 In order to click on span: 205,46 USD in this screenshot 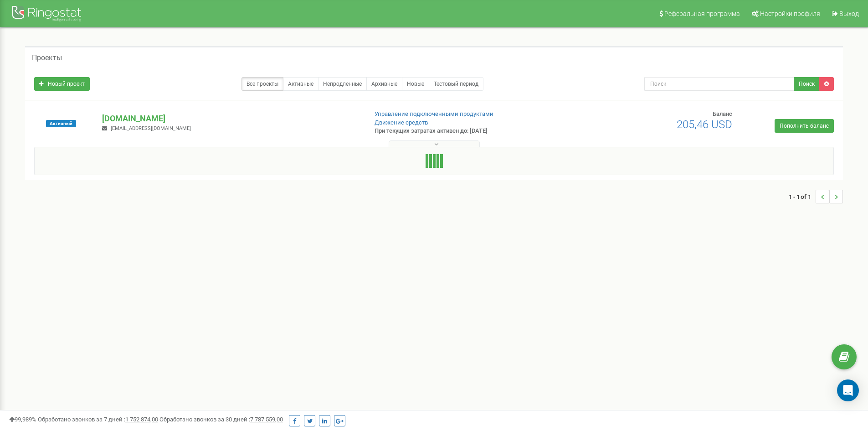, I will do `click(705, 125)`.